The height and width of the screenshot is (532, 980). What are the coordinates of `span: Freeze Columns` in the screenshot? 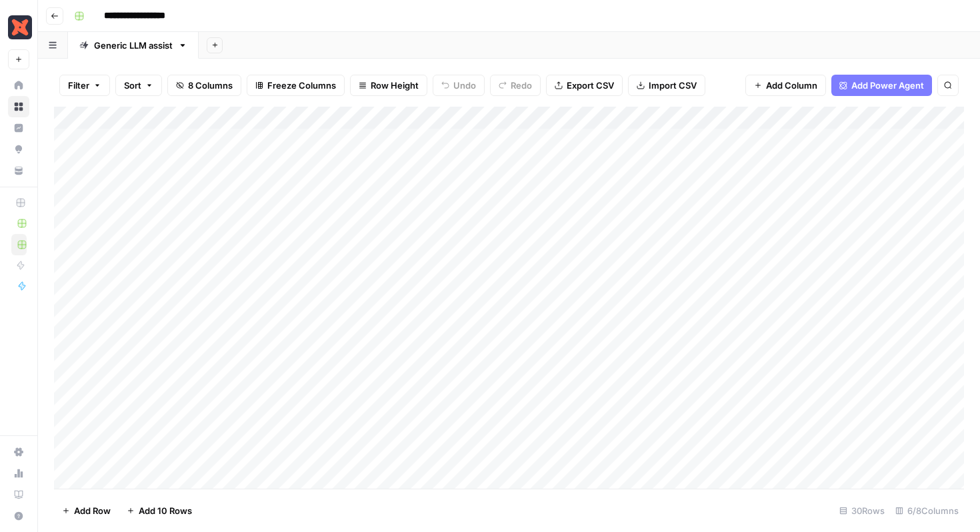 It's located at (302, 85).